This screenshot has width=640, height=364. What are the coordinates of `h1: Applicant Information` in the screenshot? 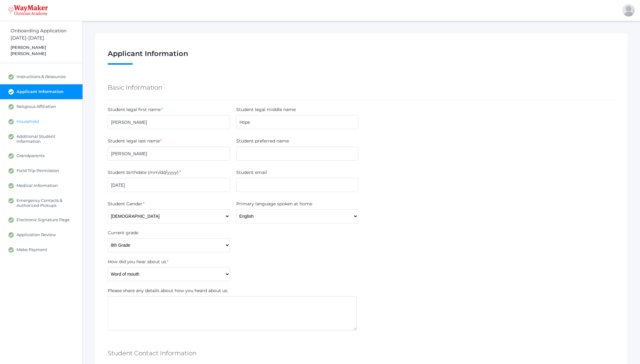 It's located at (361, 57).